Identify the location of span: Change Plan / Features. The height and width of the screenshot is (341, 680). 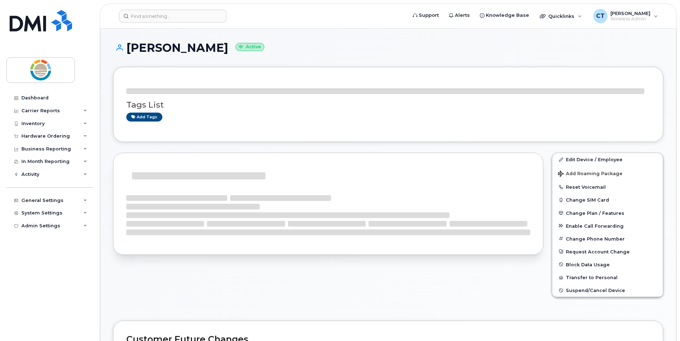
(595, 212).